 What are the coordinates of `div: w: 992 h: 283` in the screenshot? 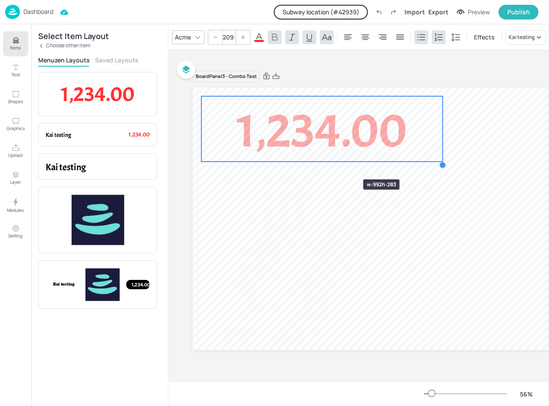 It's located at (381, 185).